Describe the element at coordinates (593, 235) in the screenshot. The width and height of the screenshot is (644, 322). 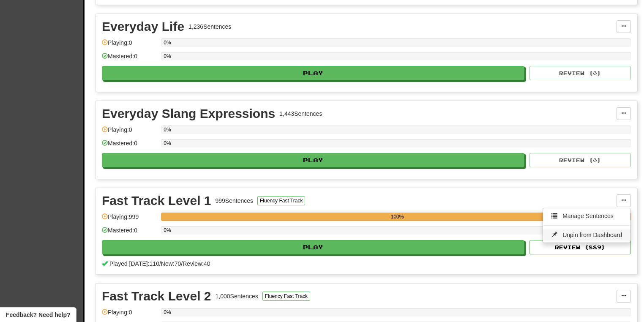
I see `span: Unpin from Dashboard` at that location.